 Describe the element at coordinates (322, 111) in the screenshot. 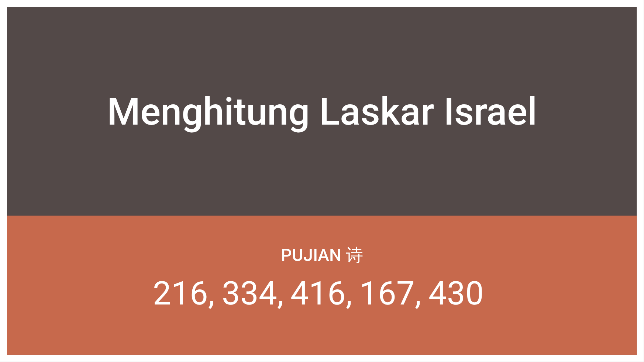

I see `div: Menghitung Laskar Israel` at that location.